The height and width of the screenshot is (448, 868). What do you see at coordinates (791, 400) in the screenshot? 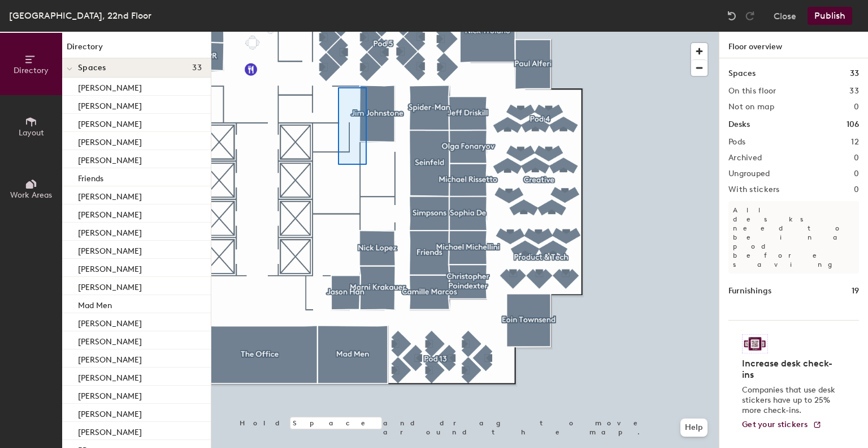
I see `p: Companies that use desk stickers have up to 25% more check-ins.` at bounding box center [791, 400].